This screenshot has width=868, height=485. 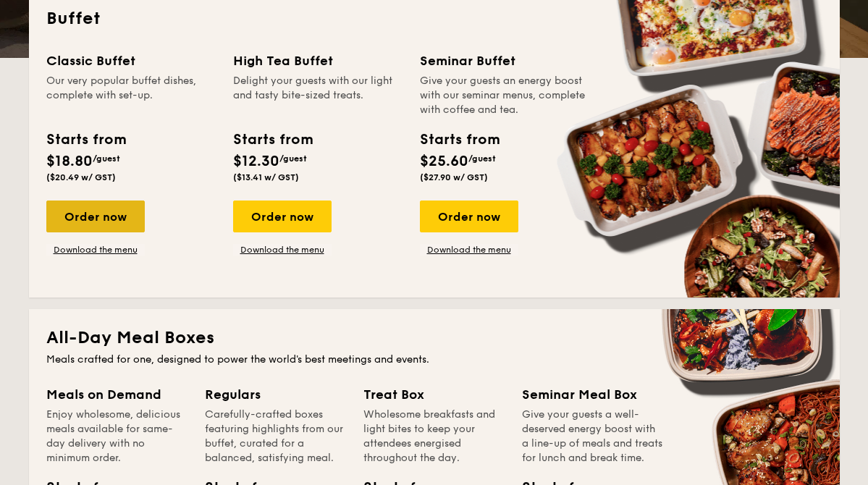 I want to click on div: Meals crafted for one, designed to power the world's best meetings and events., so click(x=435, y=360).